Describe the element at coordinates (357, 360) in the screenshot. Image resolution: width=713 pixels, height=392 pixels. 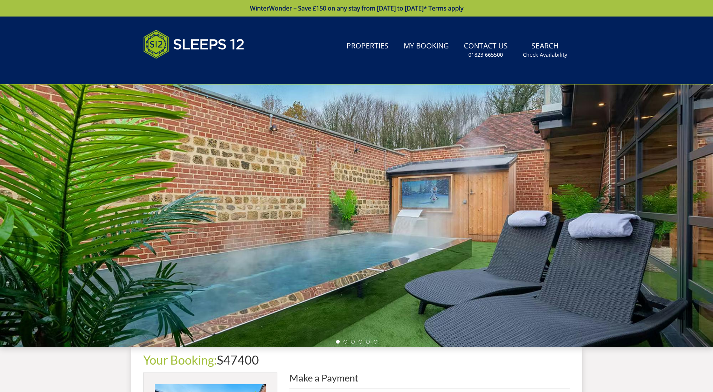
I see `h1: S47400` at that location.